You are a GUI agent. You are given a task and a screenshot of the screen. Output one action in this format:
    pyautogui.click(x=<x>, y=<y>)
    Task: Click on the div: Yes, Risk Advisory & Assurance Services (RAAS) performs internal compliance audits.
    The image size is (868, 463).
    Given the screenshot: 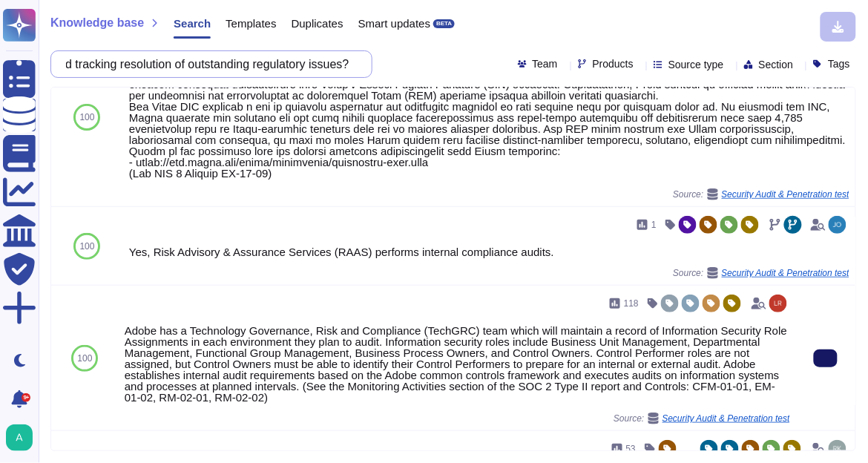 What is the action you would take?
    pyautogui.click(x=489, y=251)
    